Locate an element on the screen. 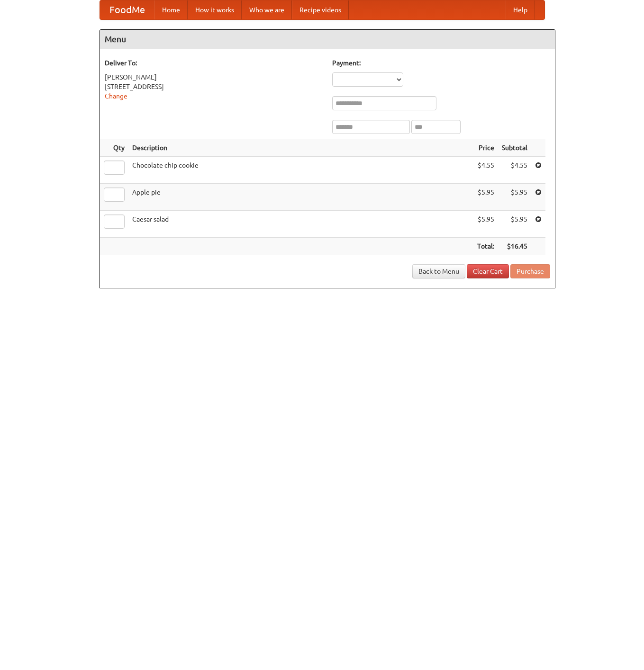 This screenshot has height=670, width=644. th: Qty is located at coordinates (114, 148).